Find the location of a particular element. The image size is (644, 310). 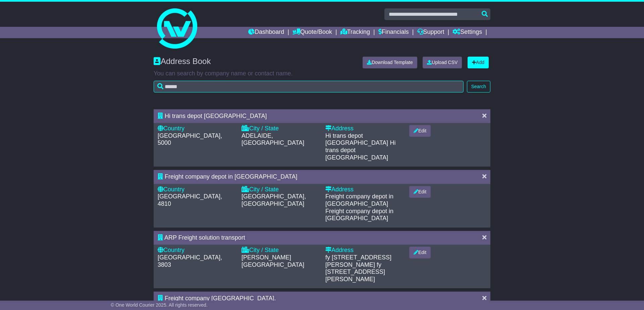

div: Address Book is located at coordinates (254, 62).